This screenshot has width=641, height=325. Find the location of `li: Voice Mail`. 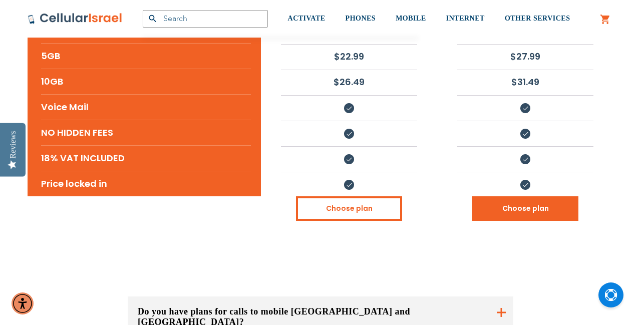

li: Voice Mail is located at coordinates (146, 107).